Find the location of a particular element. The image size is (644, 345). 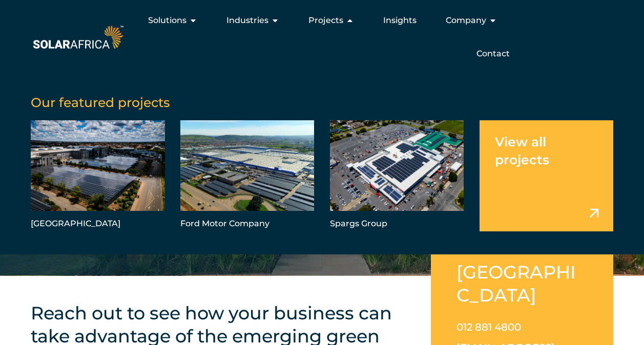

a: Contact is located at coordinates (493, 54).